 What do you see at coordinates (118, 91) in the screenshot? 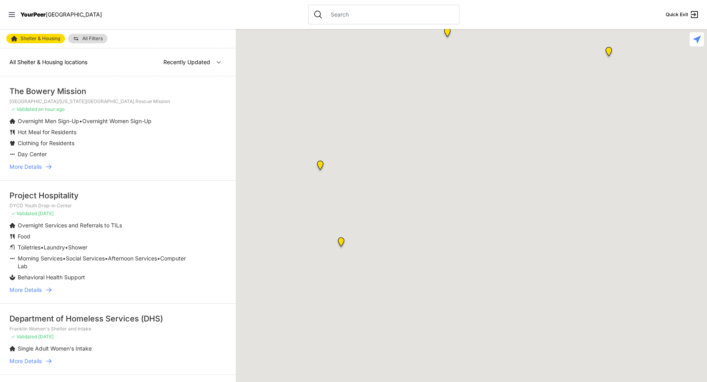
I see `div: The Bowery Mission` at bounding box center [118, 91].